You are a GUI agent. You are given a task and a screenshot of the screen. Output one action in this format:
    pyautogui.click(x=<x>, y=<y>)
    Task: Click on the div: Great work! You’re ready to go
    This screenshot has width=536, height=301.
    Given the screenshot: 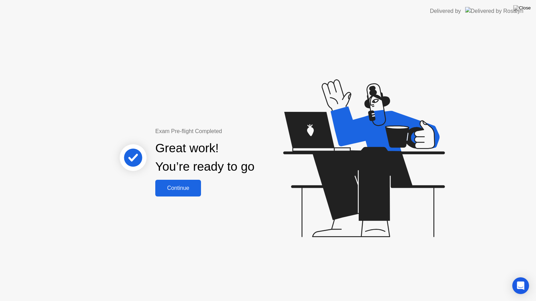 What is the action you would take?
    pyautogui.click(x=205, y=158)
    